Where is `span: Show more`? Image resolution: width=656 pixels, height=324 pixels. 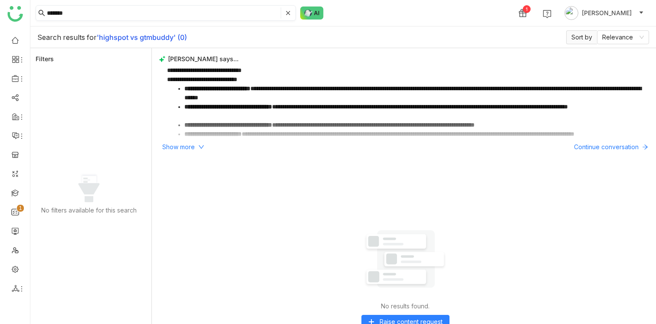
span: Show more is located at coordinates (178, 147).